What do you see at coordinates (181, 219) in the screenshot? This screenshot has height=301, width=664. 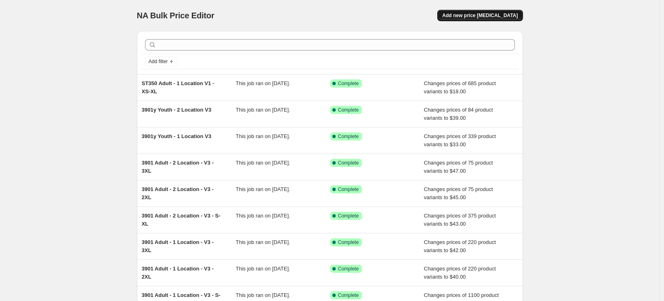 I see `span: 3901 Adult - 2 Location - V3 - S-XL` at bounding box center [181, 219].